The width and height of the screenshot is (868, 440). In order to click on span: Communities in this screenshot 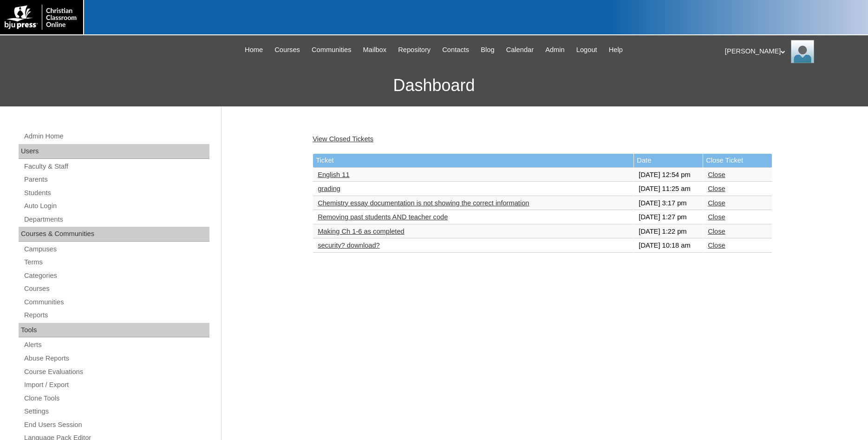, I will do `click(332, 50)`.